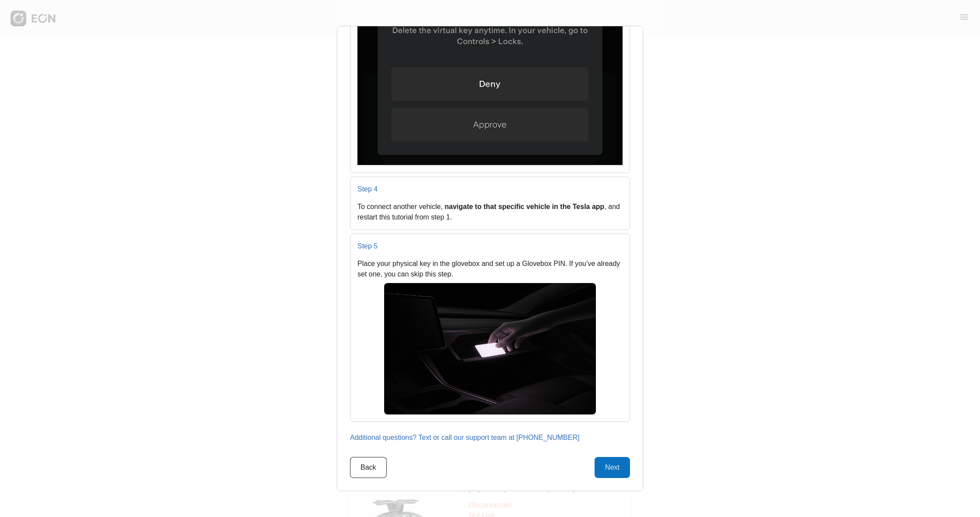  Describe the element at coordinates (490, 189) in the screenshot. I see `p: Step 4` at that location.